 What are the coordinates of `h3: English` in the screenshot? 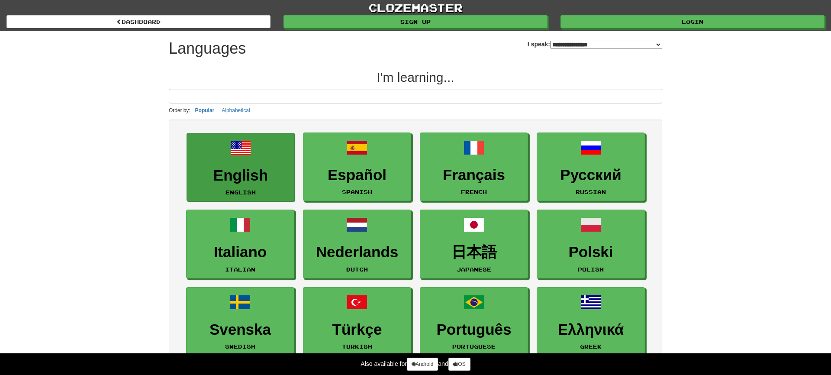 It's located at (241, 175).